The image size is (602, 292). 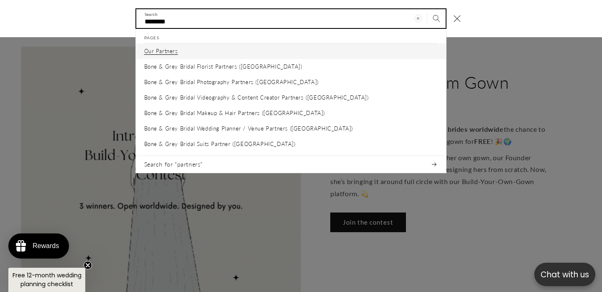 What do you see at coordinates (291, 51) in the screenshot?
I see `a: Our Partners` at bounding box center [291, 51].